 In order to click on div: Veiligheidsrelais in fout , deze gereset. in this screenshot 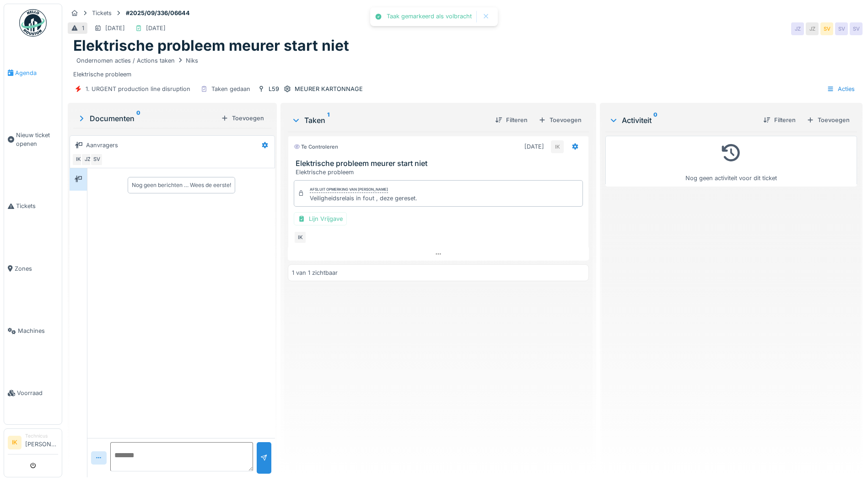, I will do `click(363, 198)`.